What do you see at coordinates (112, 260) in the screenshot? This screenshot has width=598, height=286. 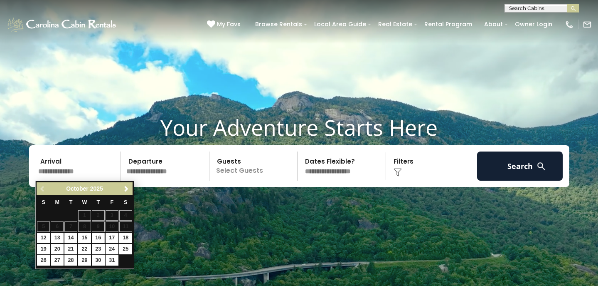 I see `a: 31` at bounding box center [112, 260].